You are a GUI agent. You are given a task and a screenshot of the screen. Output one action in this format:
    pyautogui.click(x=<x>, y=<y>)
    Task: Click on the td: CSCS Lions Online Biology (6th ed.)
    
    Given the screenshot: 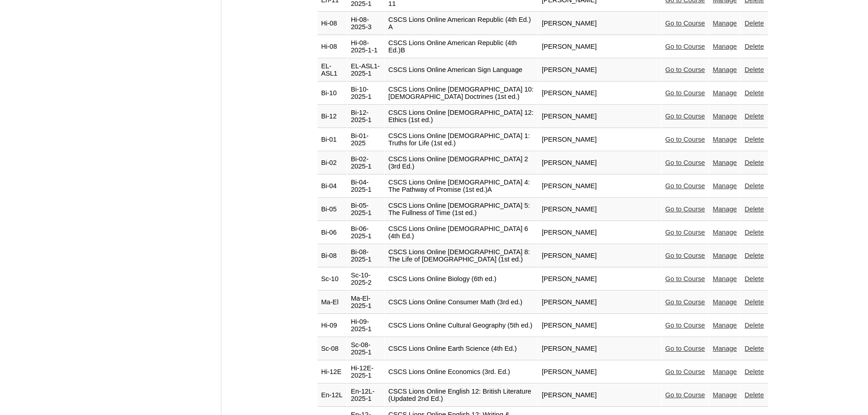 What is the action you would take?
    pyautogui.click(x=461, y=279)
    